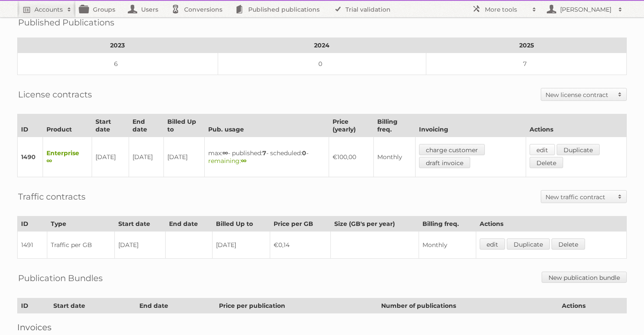  I want to click on th: Type, so click(81, 223).